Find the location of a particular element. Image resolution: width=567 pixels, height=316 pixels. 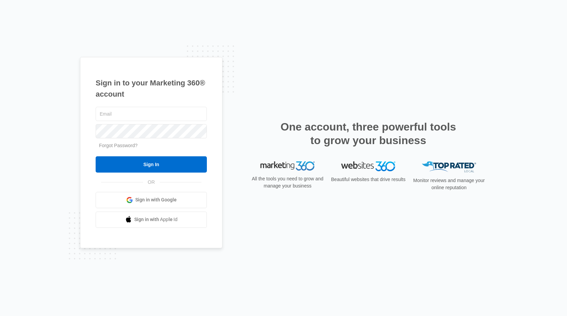

img: Top Rated Local is located at coordinates (449, 167).